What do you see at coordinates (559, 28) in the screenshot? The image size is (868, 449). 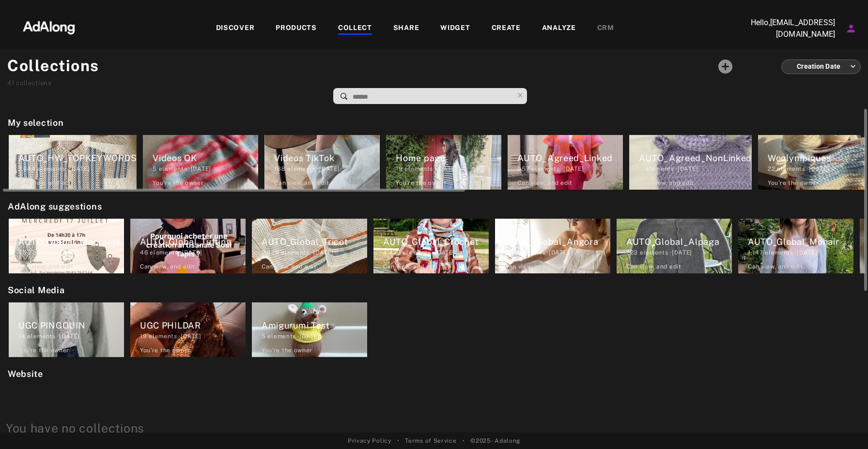 I see `div: ANALYZE` at bounding box center [559, 28].